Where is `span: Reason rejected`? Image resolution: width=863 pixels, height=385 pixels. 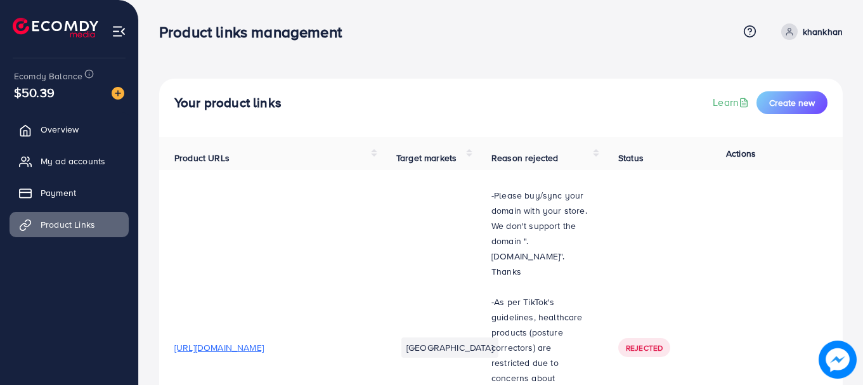
span: Reason rejected is located at coordinates (524, 158).